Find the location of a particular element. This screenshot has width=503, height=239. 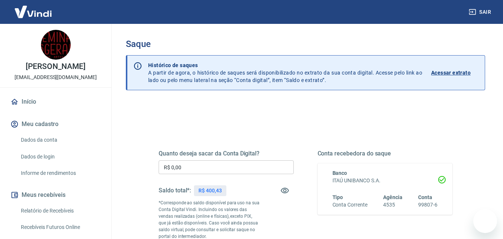

p: Acessar extrato is located at coordinates (451, 73).